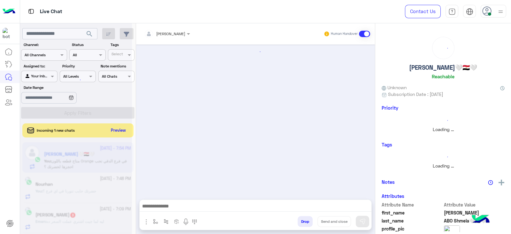 The width and height of the screenshot is (511, 234). What do you see at coordinates (8, 34) in the screenshot?
I see `img: 1403182699927242` at bounding box center [8, 34].